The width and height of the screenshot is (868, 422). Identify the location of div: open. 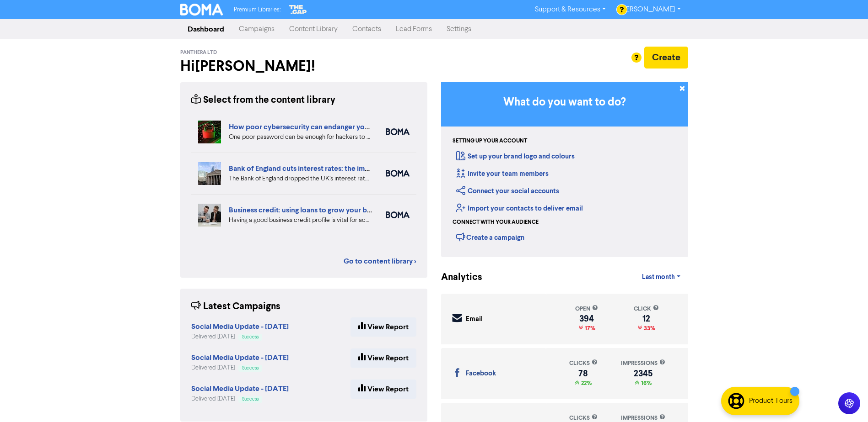
(586, 309).